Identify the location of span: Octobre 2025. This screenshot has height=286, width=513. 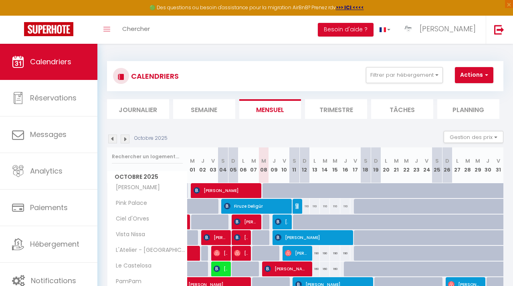
(147, 177).